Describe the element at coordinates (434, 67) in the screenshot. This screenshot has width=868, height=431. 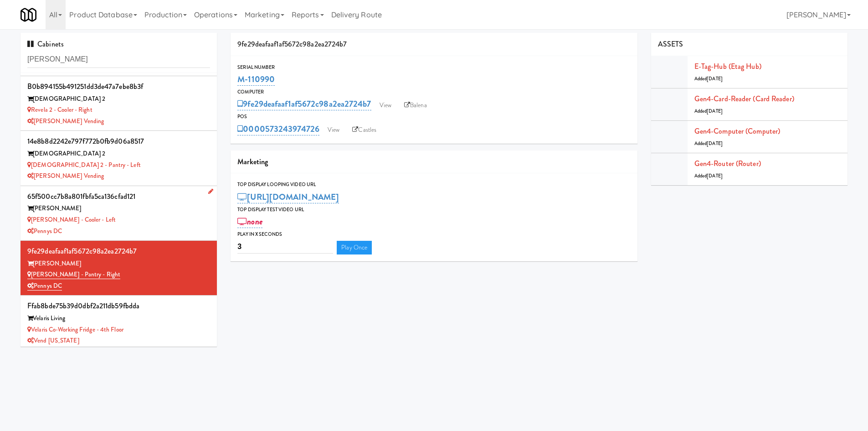
I see `div: Serial Number` at that location.